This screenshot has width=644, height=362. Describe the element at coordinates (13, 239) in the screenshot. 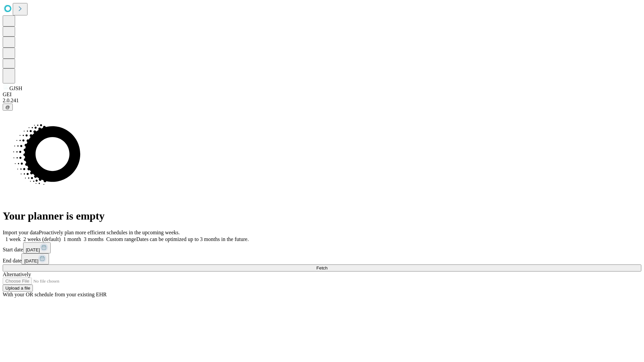

I see `span: 1 week` at that location.